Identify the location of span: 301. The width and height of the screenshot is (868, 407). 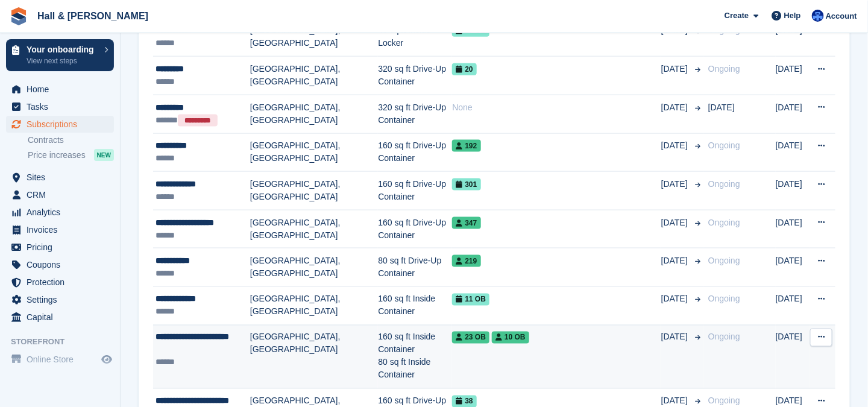
(466, 184).